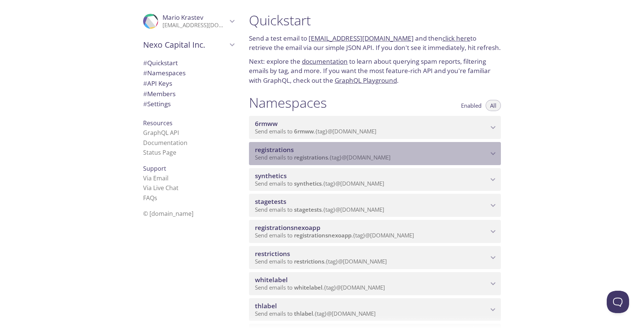 This screenshot has height=328, width=644. What do you see at coordinates (375, 127) in the screenshot?
I see `div: 6rmww namespace` at bounding box center [375, 127].